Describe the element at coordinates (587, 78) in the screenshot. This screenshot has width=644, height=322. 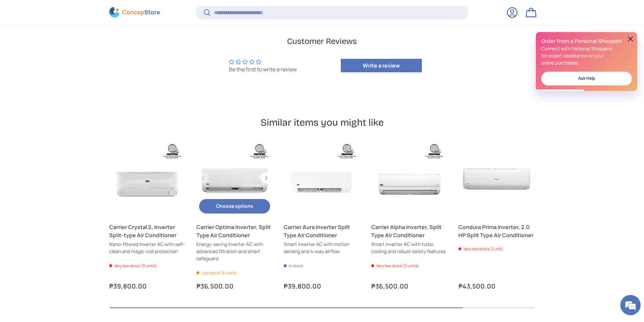
I see `a: Ask Help` at that location.